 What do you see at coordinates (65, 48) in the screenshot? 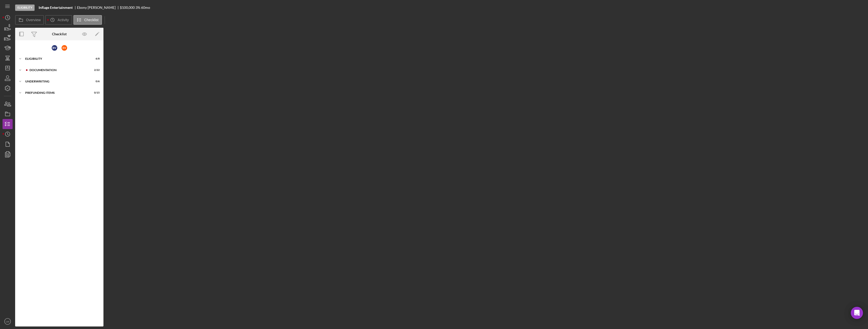
I see `div: E V` at bounding box center [65, 48].